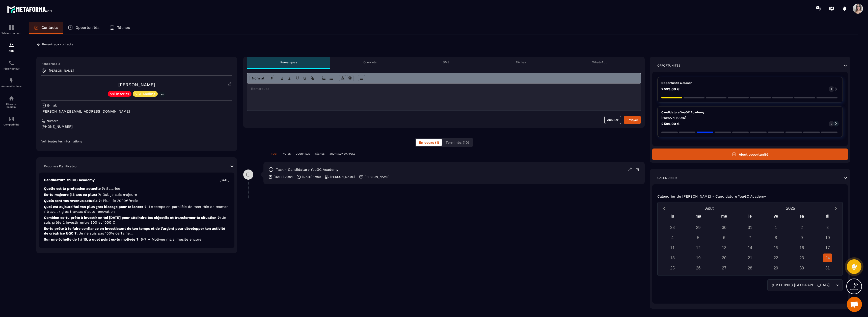  Describe the element at coordinates (698, 257) in the screenshot. I see `div: 19` at that location.